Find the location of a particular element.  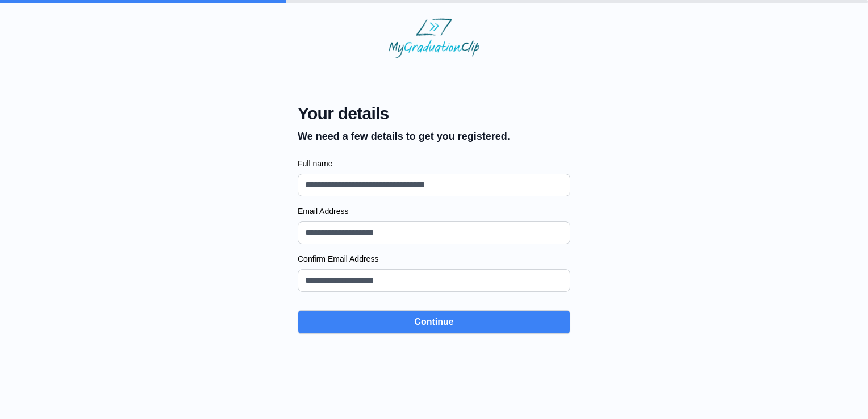

span: Your details is located at coordinates (404, 114).